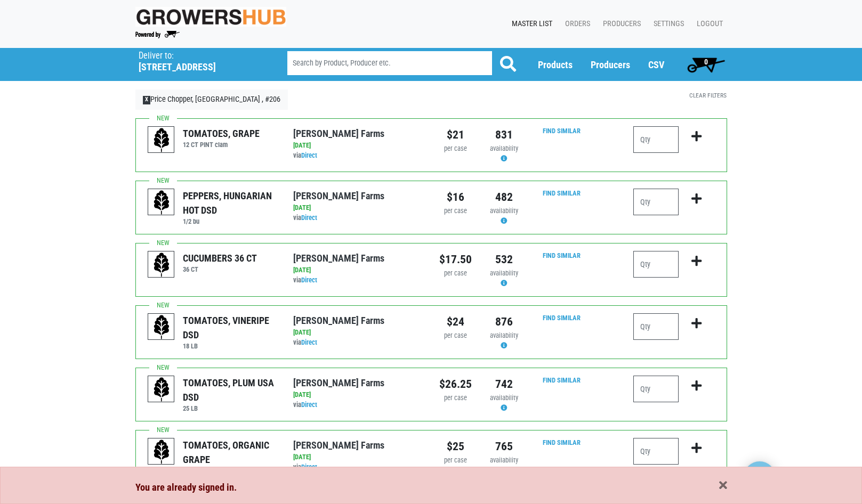 The width and height of the screenshot is (862, 504). Describe the element at coordinates (706, 62) in the screenshot. I see `span: 0` at that location.